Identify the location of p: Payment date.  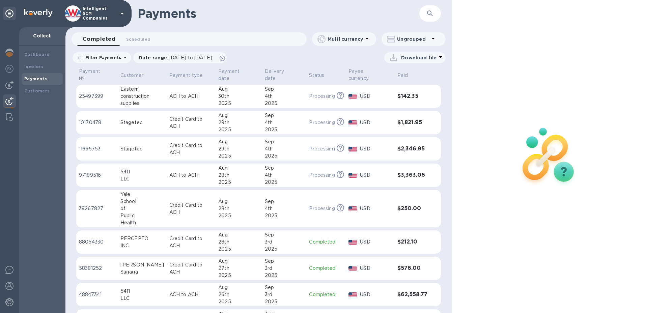
(234, 75).